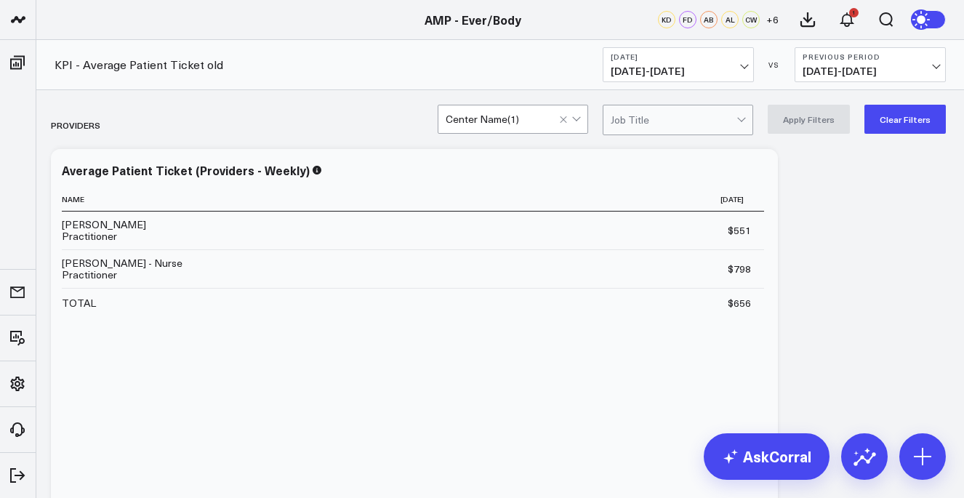 Image resolution: width=964 pixels, height=498 pixels. What do you see at coordinates (135, 303) in the screenshot?
I see `td: TOTAL` at bounding box center [135, 303].